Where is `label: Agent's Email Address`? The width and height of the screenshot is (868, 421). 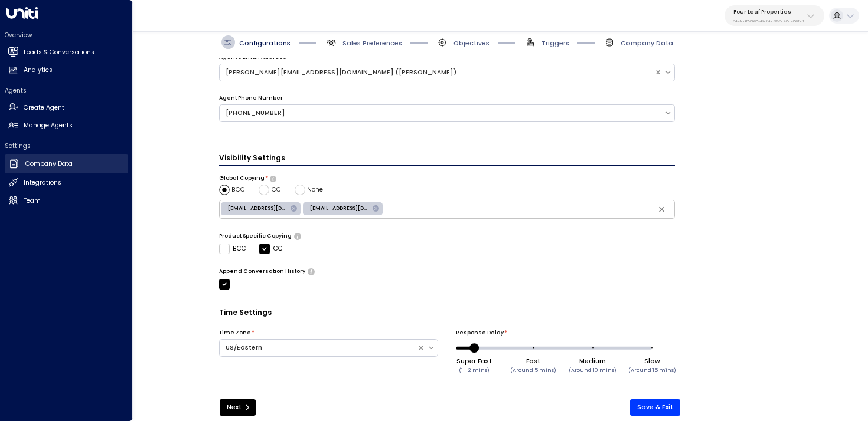
label: Agent's Email Address is located at coordinates (253, 58).